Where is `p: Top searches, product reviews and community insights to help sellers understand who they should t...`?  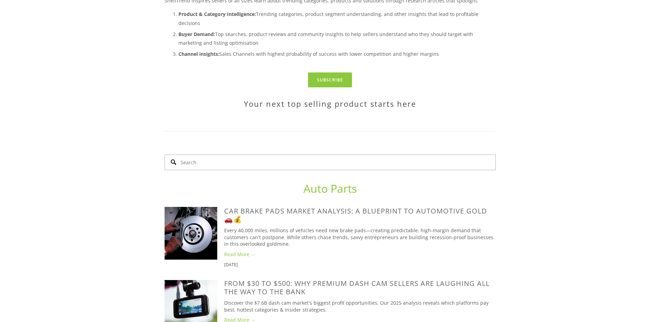
p: Top searches, product reviews and community insights to help sellers understand who they should t... is located at coordinates (337, 38).